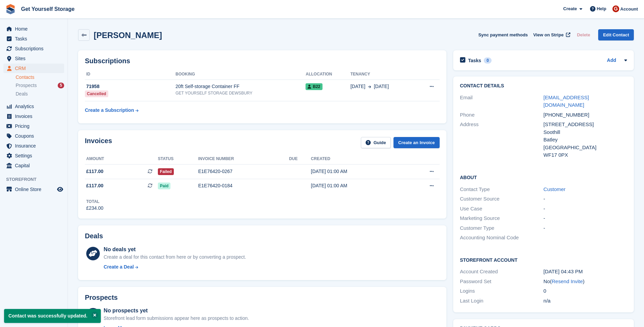 This screenshot has height=327, width=644. What do you see at coordinates (475, 61) in the screenshot?
I see `h2: Tasks` at bounding box center [475, 61].